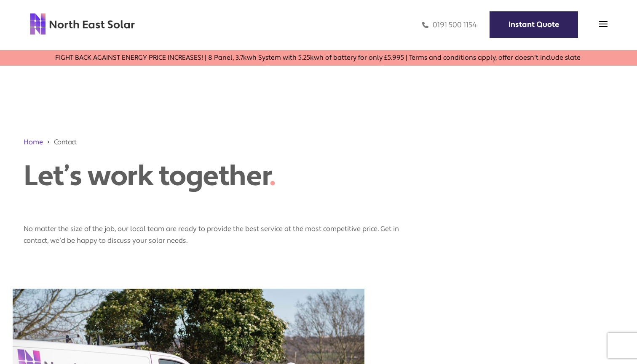 This screenshot has width=637, height=364. What do you see at coordinates (603, 24) in the screenshot?
I see `img: menu icon` at bounding box center [603, 24].